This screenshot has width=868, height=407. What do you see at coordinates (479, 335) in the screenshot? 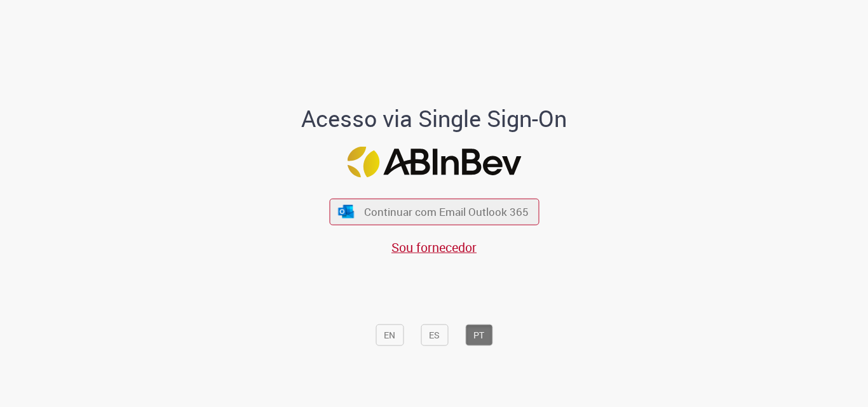
I see `button: PT` at bounding box center [479, 335].